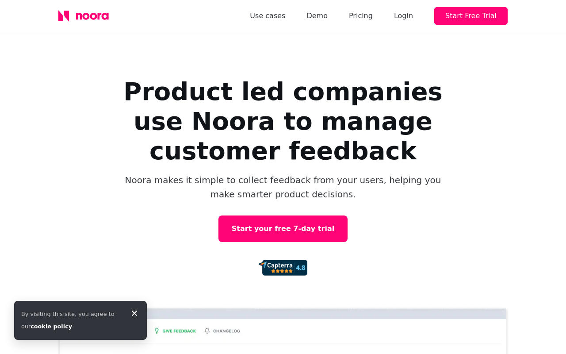 The image size is (566, 354). What do you see at coordinates (317, 16) in the screenshot?
I see `a: Demo` at bounding box center [317, 16].